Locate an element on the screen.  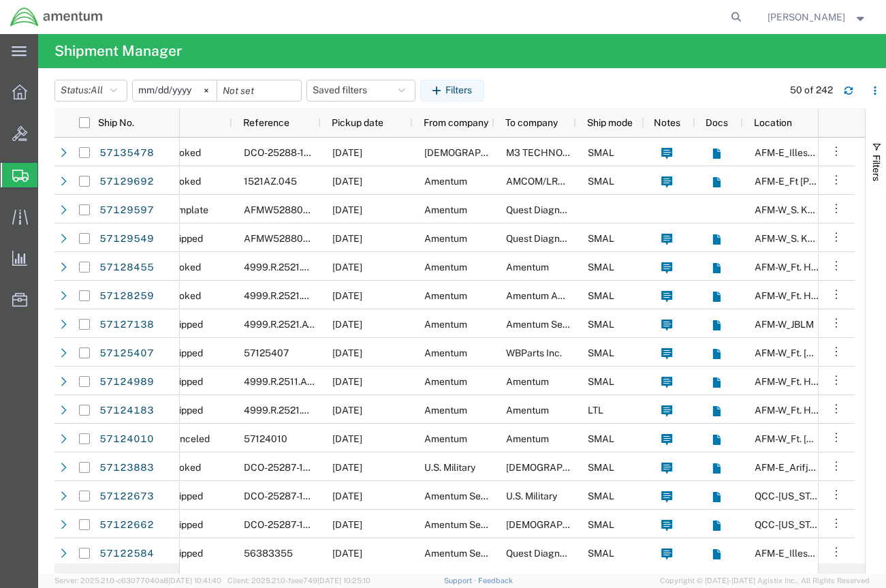
span: All is located at coordinates (97, 90).